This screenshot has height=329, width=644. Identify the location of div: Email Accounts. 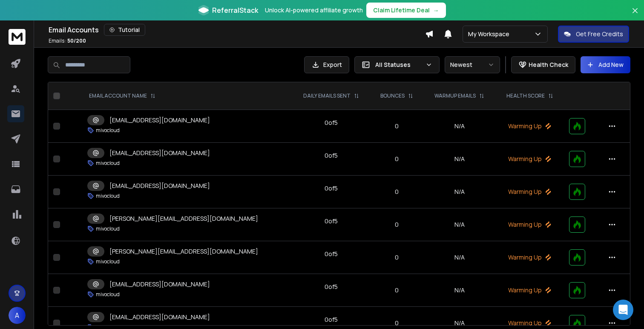
(237, 30).